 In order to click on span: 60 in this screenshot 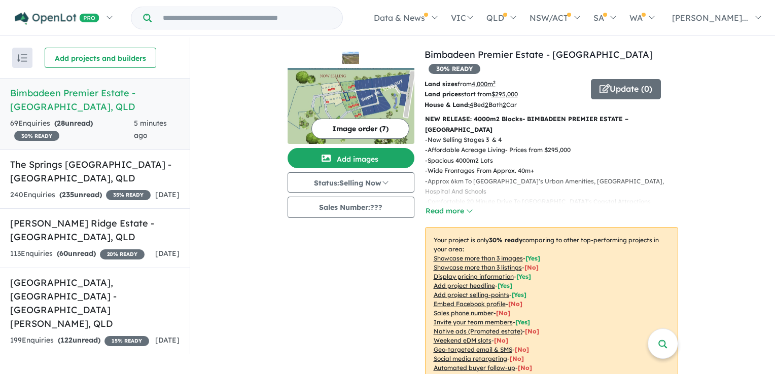, I will do `click(63, 254)`.